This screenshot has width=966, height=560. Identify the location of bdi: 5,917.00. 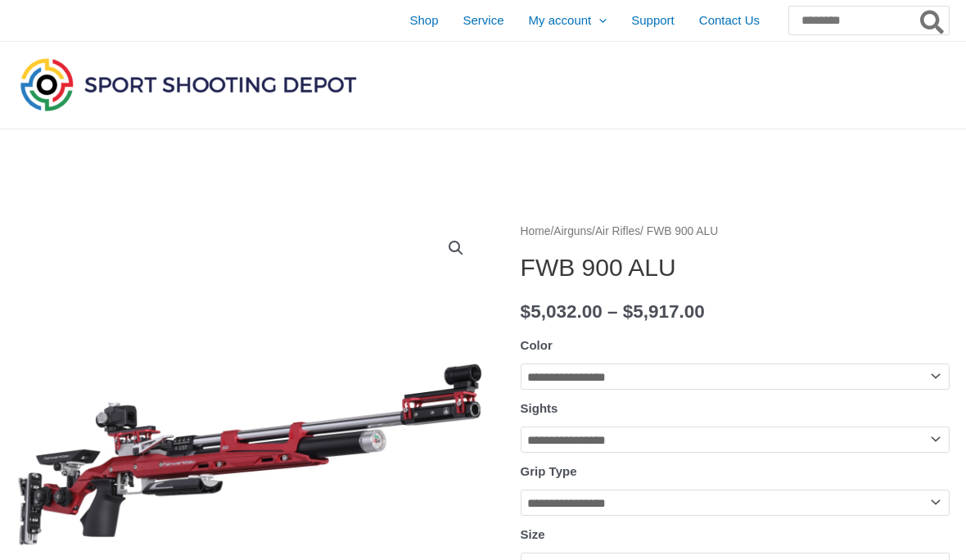
(664, 311).